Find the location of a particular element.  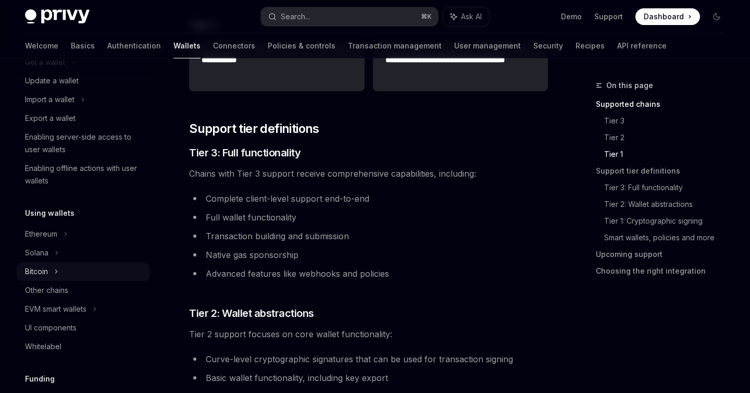

a: UI components is located at coordinates (83, 327).